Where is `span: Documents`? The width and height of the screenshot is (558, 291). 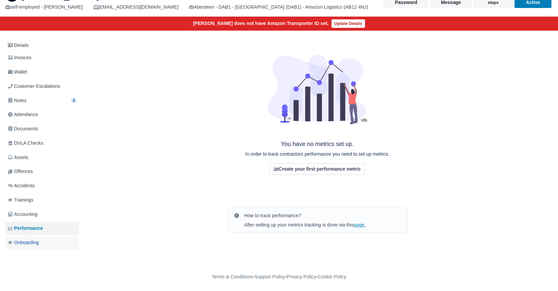
span: Documents is located at coordinates (23, 129).